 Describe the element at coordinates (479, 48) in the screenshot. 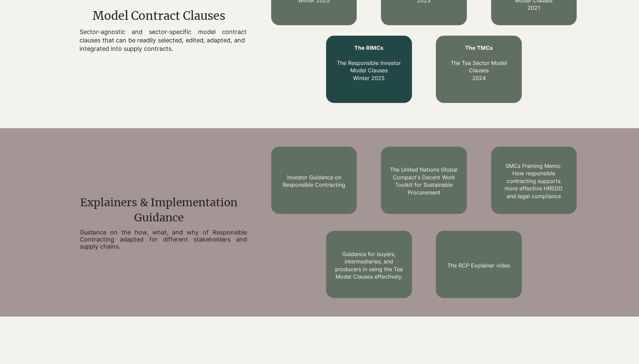

I see `span: The TMCs` at that location.